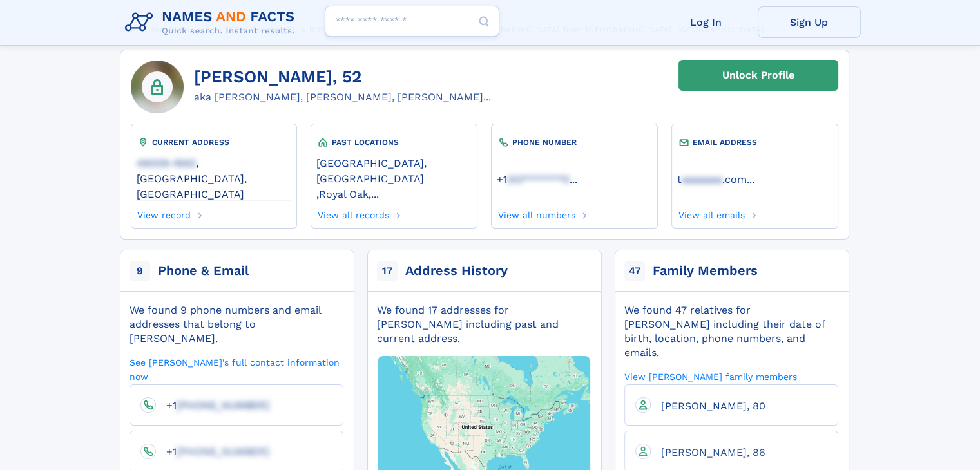 The width and height of the screenshot is (980, 470). What do you see at coordinates (214, 142) in the screenshot?
I see `div: CURRENT ADDRESS` at bounding box center [214, 142].